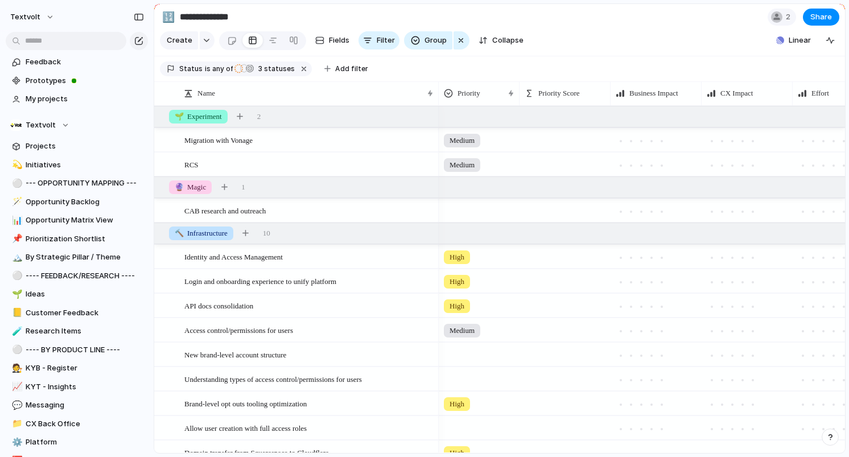 The height and width of the screenshot is (457, 849). Describe the element at coordinates (85, 183) in the screenshot. I see `span: --- OPPORTUNITY MAPPING ---` at that location.